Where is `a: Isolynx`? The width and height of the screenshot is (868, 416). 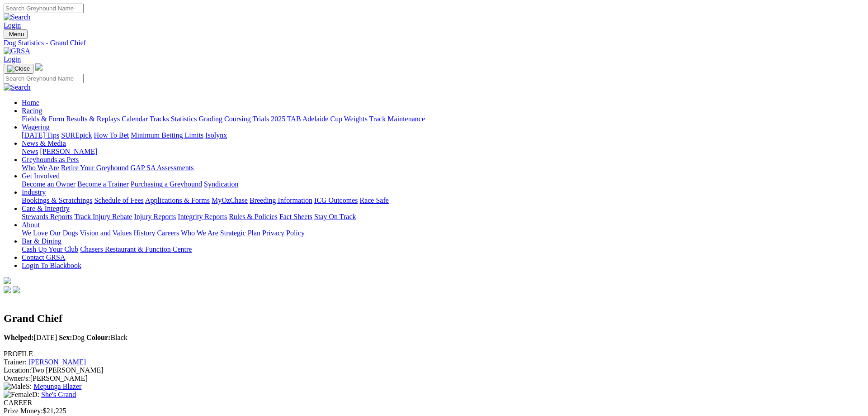
a: Isolynx is located at coordinates (216, 135).